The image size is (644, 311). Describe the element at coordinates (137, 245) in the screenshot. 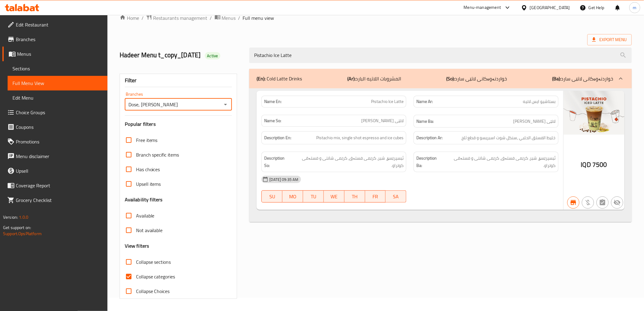

I see `h3: View filters` at that location.